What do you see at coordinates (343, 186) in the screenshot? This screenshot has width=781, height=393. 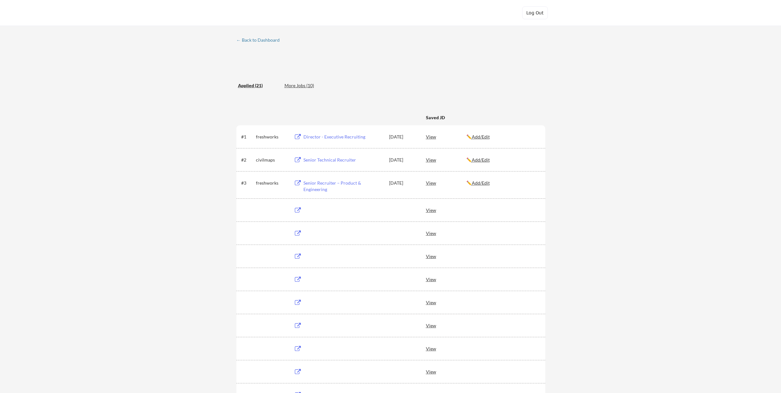 I see `div: Senior Recruiter – Product & Engineering` at bounding box center [343, 186].